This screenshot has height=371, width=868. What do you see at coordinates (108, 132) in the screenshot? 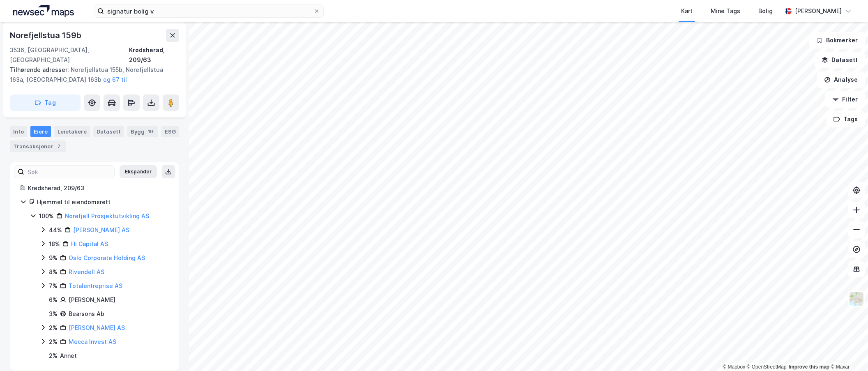
I see `div: Datasett` at bounding box center [108, 132].